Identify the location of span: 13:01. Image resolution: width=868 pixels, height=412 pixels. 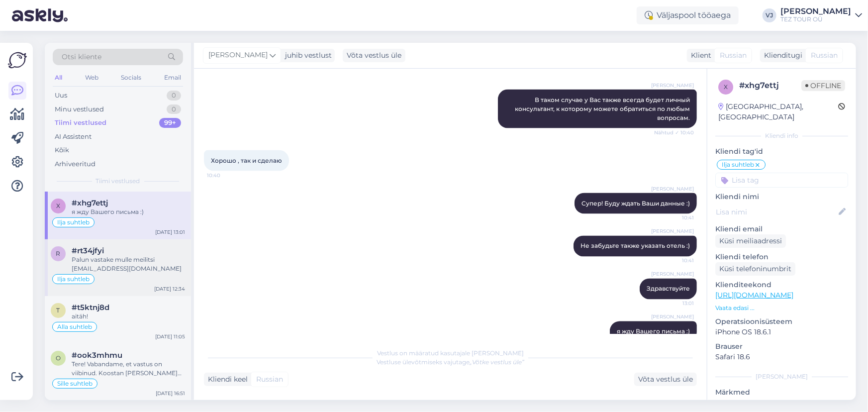
(675, 303).